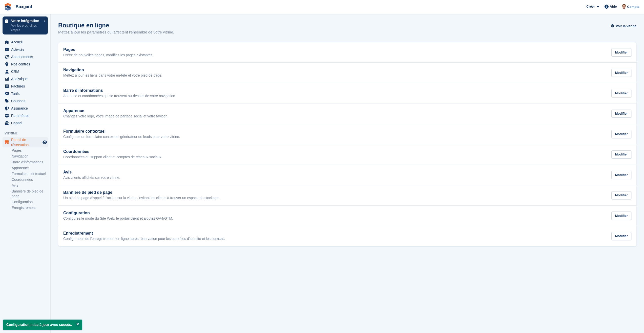 The height and width of the screenshot is (333, 644). Describe the element at coordinates (121, 137) in the screenshot. I see `p: Configurez un formulaire contextuel générateur de leads pour votre vitrine.` at that location.